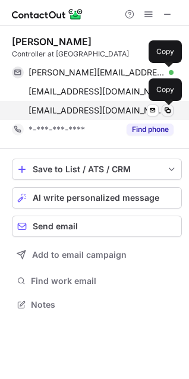  What do you see at coordinates (96, 198) in the screenshot?
I see `span: AI write personalized message` at bounding box center [96, 198].